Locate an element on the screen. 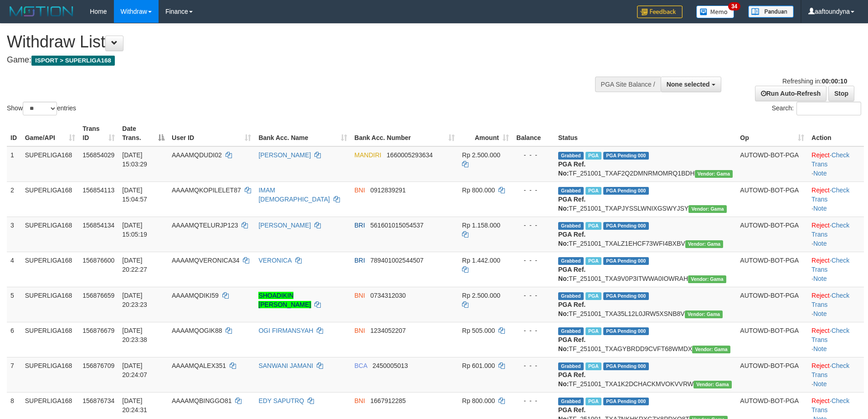  td: TF_251001_TXA35L12L0JRW5XSNB8V is located at coordinates (646, 304).